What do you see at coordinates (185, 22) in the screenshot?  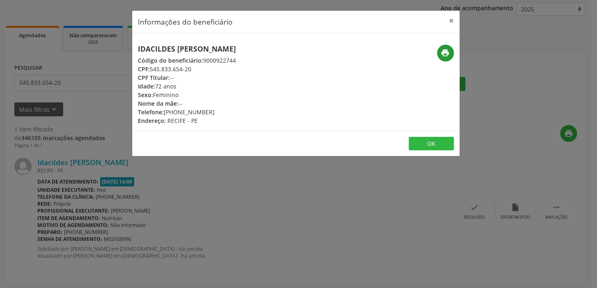 I see `h5: Informações do beneficiário` at bounding box center [185, 22].